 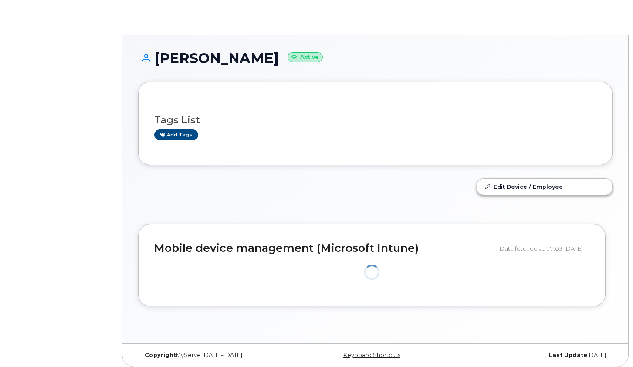 What do you see at coordinates (375, 120) in the screenshot?
I see `h3: Tags List` at bounding box center [375, 120].